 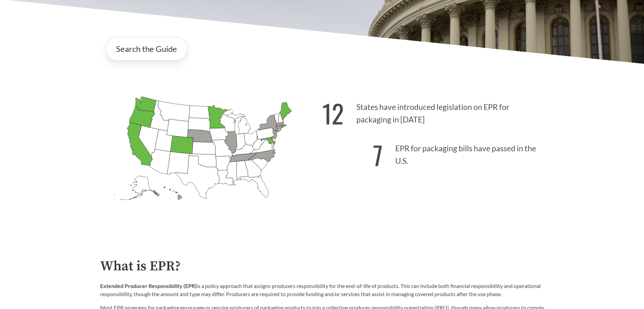 I want to click on p: is a policy approach that assigns producers responsibility for the end-of-life of products. This ..., so click(x=322, y=290).